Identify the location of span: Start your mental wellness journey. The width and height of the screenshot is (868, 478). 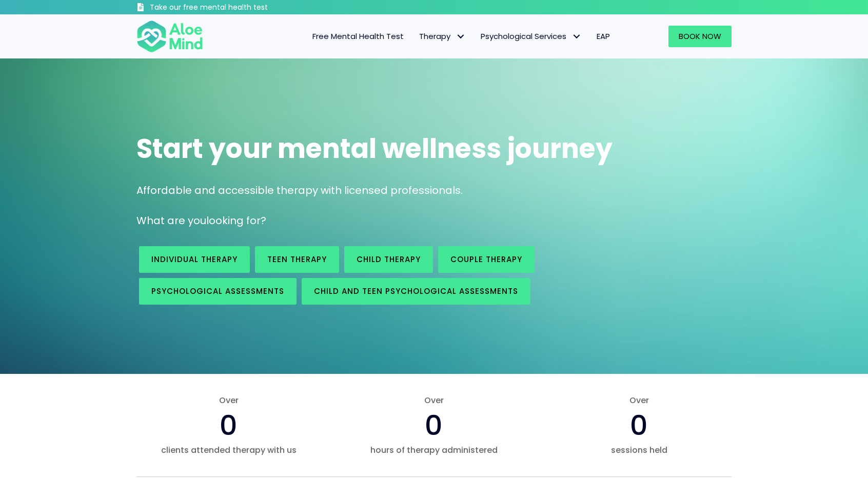
(375, 148).